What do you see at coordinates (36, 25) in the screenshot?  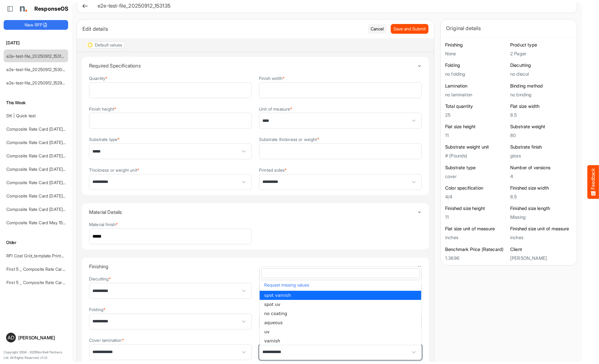 I see `button: New RFP` at bounding box center [36, 25].